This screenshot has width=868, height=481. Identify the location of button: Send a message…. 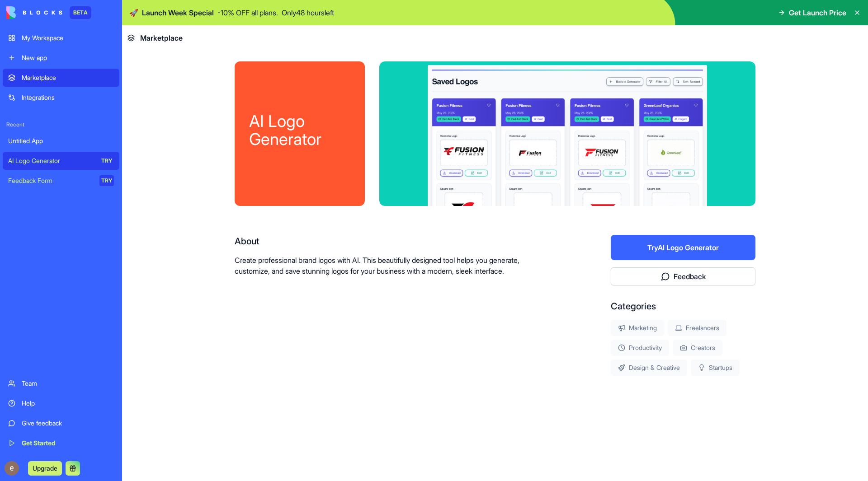
(162, 300).